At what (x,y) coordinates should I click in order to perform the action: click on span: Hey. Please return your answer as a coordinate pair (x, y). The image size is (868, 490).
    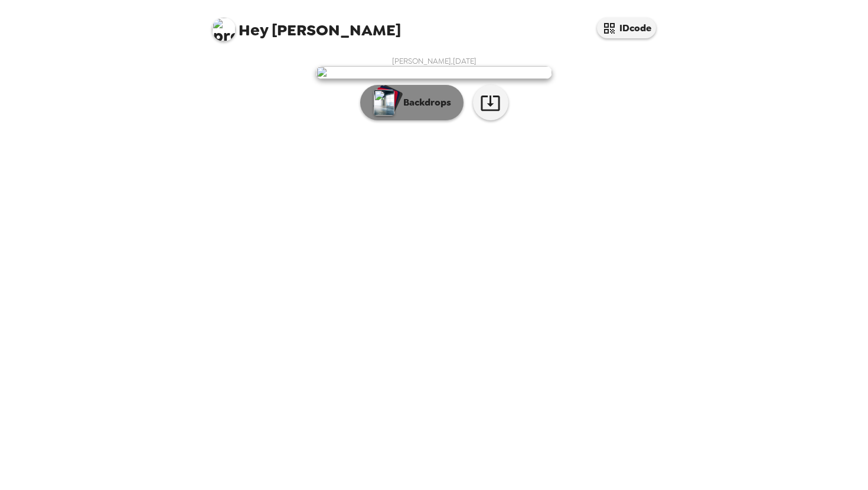
    Looking at the image, I should click on (254, 30).